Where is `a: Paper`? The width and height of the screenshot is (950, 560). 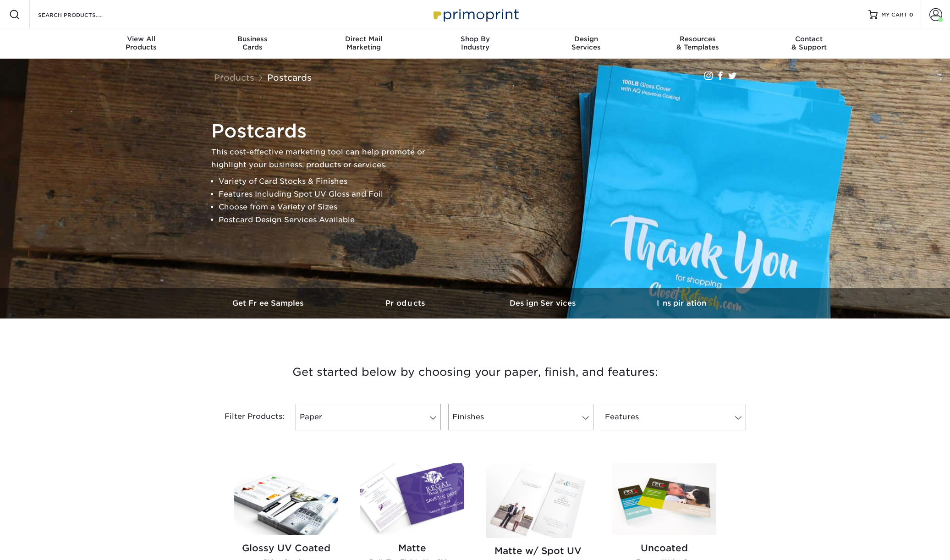 a: Paper is located at coordinates (368, 417).